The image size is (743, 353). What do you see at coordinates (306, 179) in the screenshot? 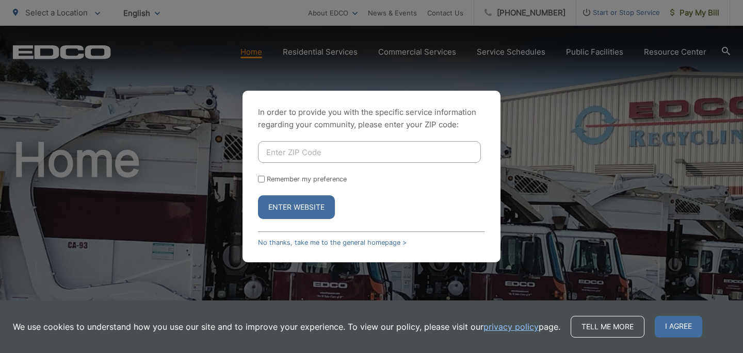
I see `label: Remember my preference` at bounding box center [306, 179].